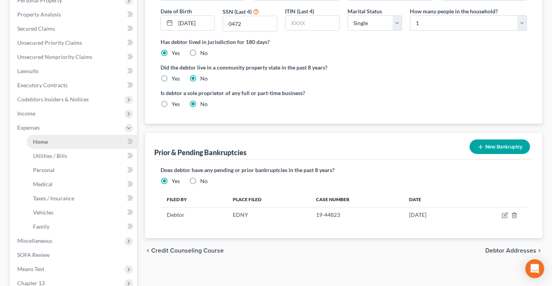 The image size is (552, 286). I want to click on span: Personal, so click(44, 170).